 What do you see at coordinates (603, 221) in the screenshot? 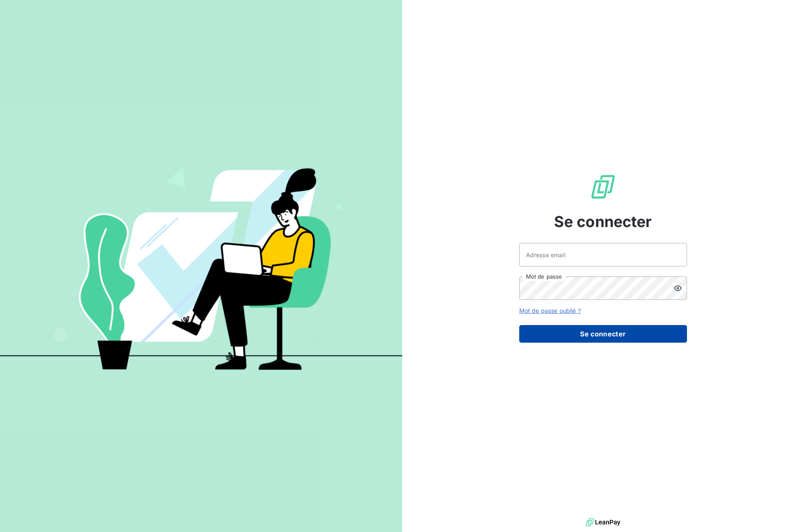
I see `span: Se connecter` at bounding box center [603, 221].